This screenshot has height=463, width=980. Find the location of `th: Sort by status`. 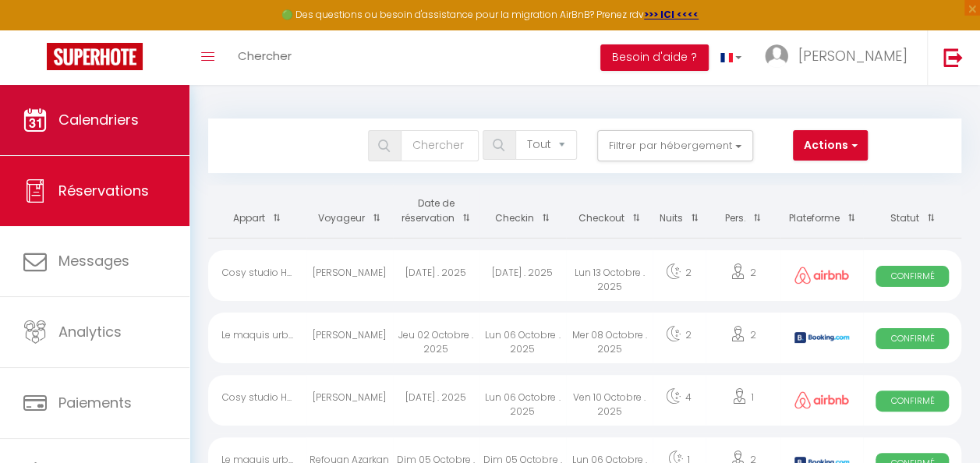

th: Sort by status is located at coordinates (913, 211).